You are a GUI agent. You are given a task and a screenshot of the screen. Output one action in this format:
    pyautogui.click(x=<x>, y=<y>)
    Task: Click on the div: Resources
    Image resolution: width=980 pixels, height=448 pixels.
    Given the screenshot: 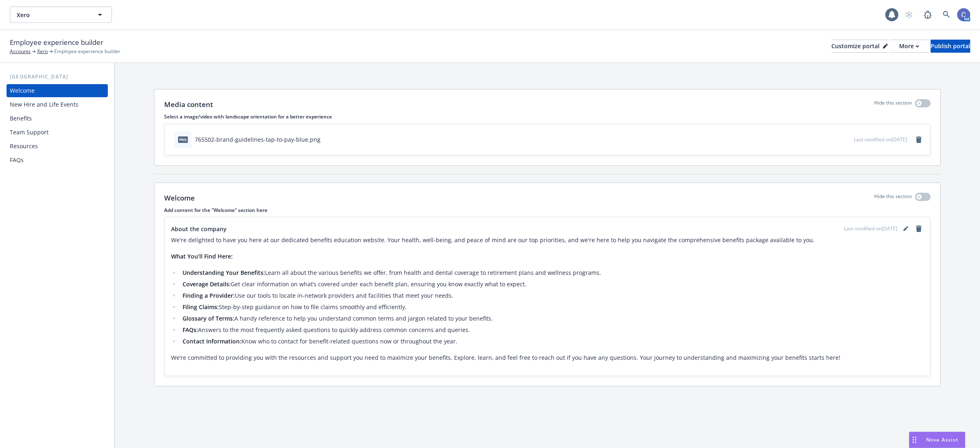 What is the action you would take?
    pyautogui.click(x=24, y=146)
    